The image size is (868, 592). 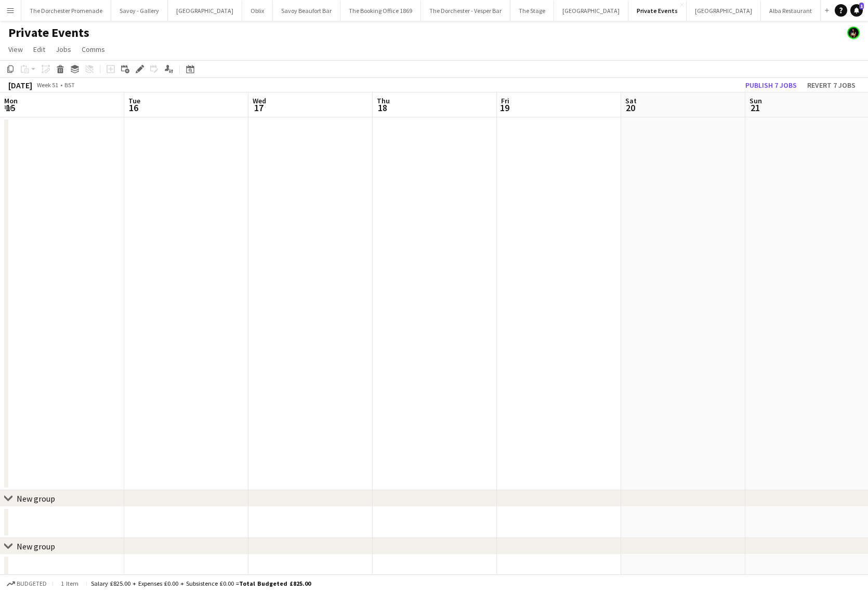 What do you see at coordinates (93, 50) in the screenshot?
I see `span: Comms` at bounding box center [93, 50].